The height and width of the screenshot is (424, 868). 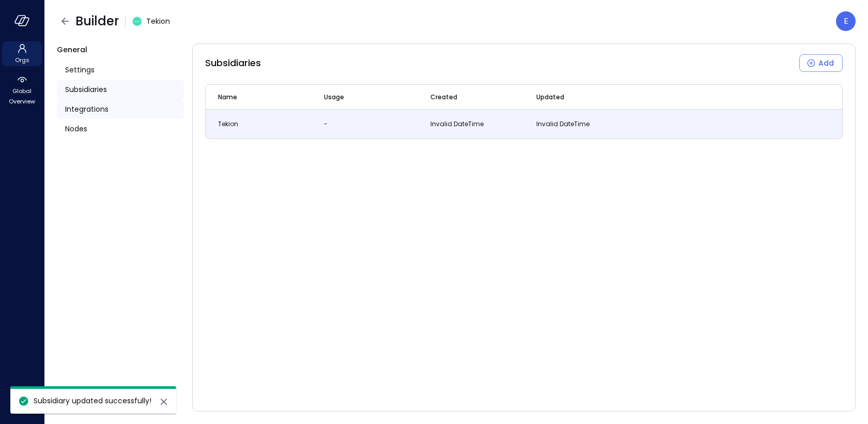 What do you see at coordinates (97, 21) in the screenshot?
I see `span: Builder` at bounding box center [97, 21].